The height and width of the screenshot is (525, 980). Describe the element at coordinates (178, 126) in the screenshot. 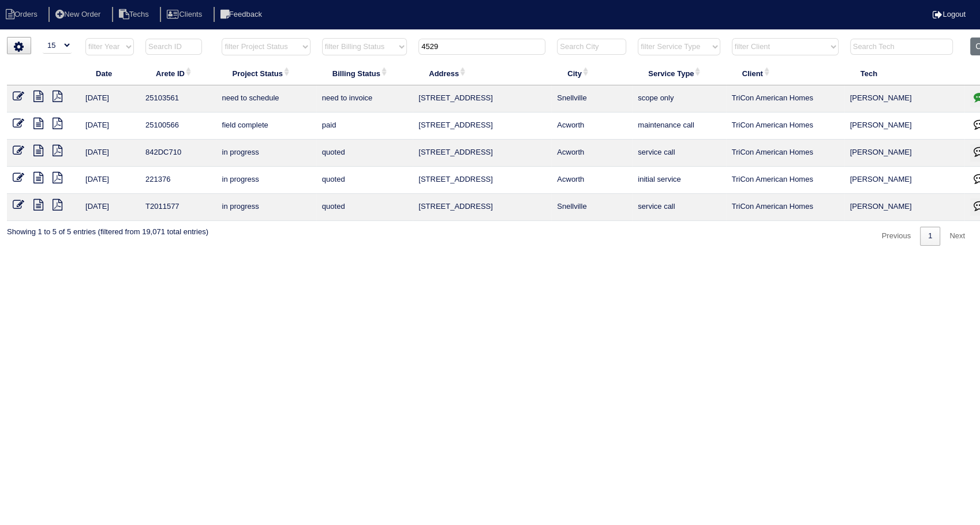

I see `td: 25100566` at that location.